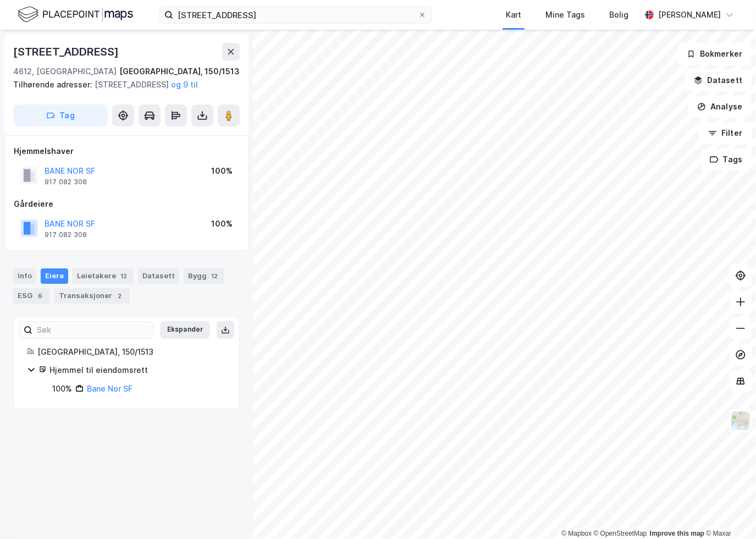 The width and height of the screenshot is (756, 539). What do you see at coordinates (61, 116) in the screenshot?
I see `button: Tag` at bounding box center [61, 116].